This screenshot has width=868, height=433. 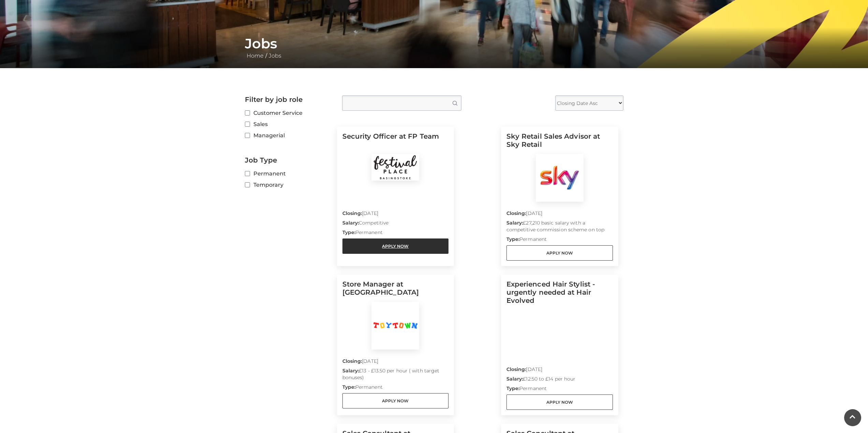 What do you see at coordinates (395, 224) in the screenshot?
I see `p: Competitive` at bounding box center [395, 224].